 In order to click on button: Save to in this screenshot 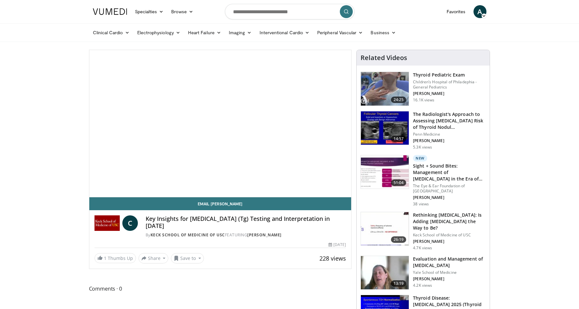, I will do `click(187, 259)`.